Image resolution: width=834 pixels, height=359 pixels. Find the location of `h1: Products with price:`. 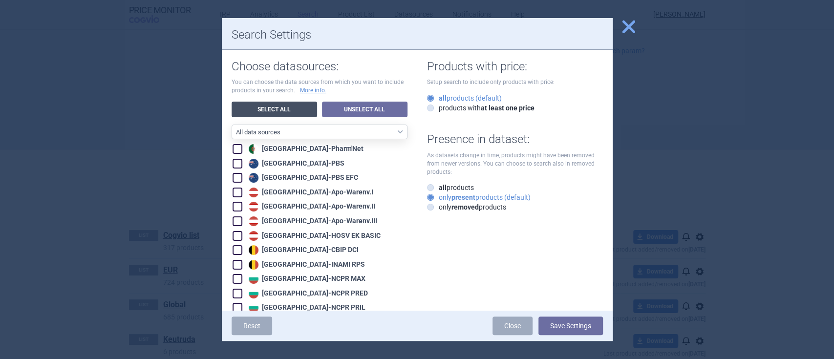

h1: Products with price: is located at coordinates (515, 66).